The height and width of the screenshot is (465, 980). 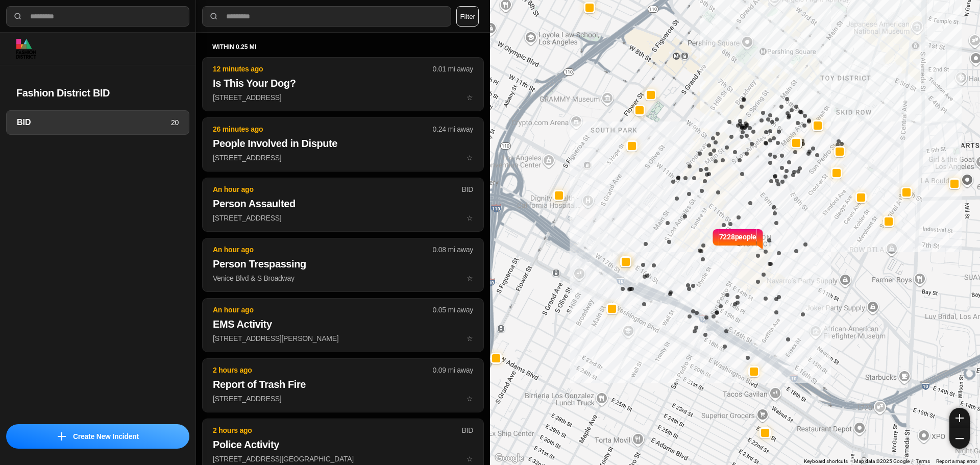 What do you see at coordinates (453, 370) in the screenshot?
I see `p: 0.09 mi away` at bounding box center [453, 370].